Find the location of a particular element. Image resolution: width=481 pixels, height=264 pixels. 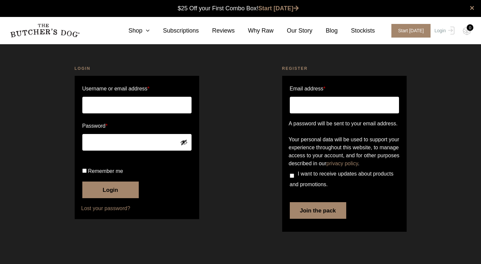

button: Show password is located at coordinates (184, 142).